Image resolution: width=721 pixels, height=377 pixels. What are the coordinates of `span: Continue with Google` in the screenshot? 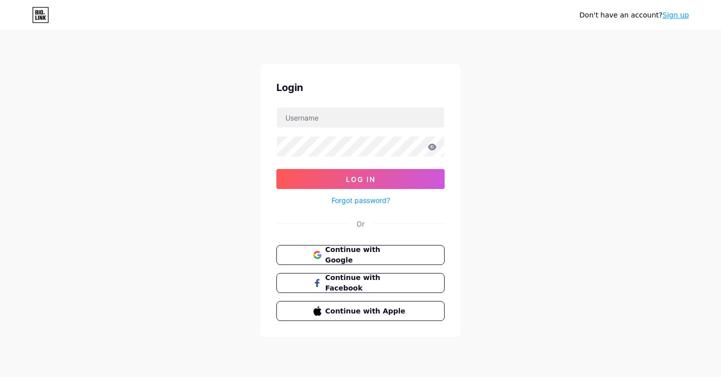 It's located at (366, 255).